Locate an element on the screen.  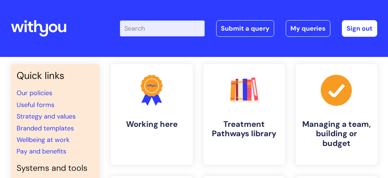
a: Pay and benefits is located at coordinates (41, 151).